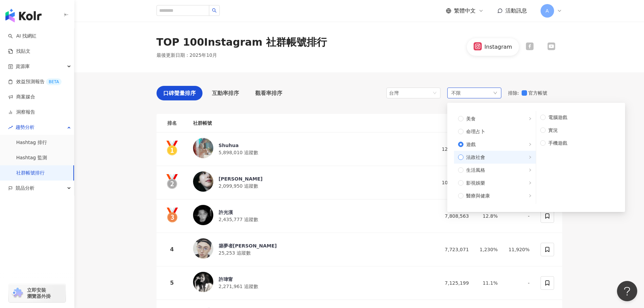 The width and height of the screenshot is (644, 308). I want to click on th: 社群帳號, so click(311, 123).